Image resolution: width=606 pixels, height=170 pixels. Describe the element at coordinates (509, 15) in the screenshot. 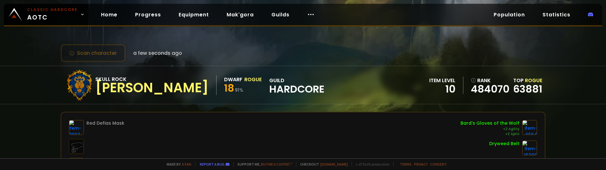

I see `a: Population` at that location.